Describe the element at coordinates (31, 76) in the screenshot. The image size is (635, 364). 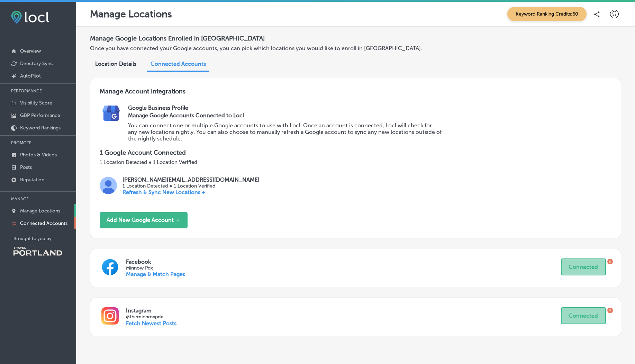
I see `p: AutoPilot` at that location.